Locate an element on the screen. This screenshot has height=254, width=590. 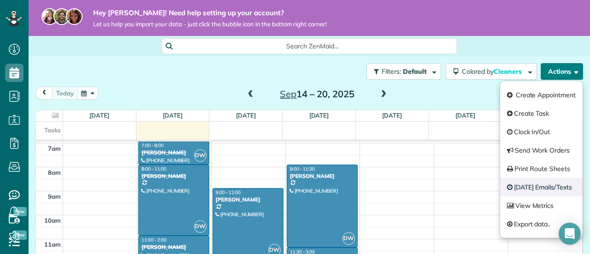
button: Filters: Default is located at coordinates (404, 71).